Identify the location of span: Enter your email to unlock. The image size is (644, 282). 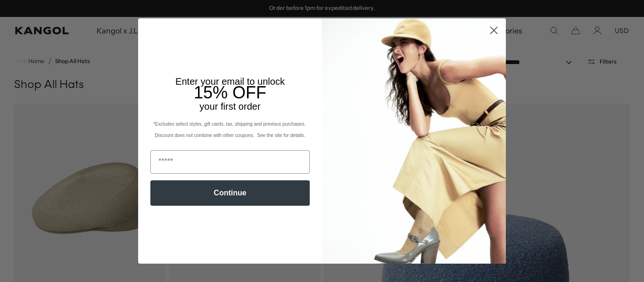
(230, 81).